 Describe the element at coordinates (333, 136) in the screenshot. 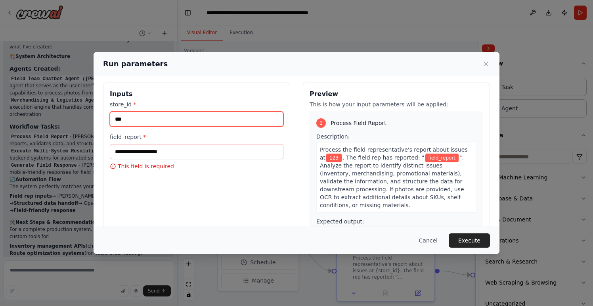

I see `span: Description:` at that location.